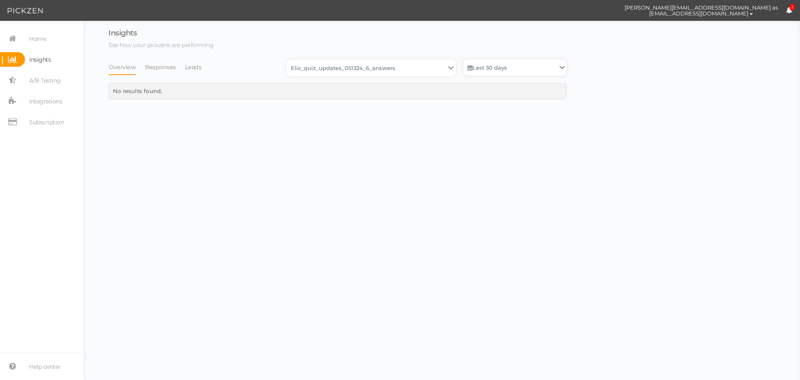 Image resolution: width=800 pixels, height=380 pixels. Describe the element at coordinates (138, 91) in the screenshot. I see `span: No results found.` at that location.